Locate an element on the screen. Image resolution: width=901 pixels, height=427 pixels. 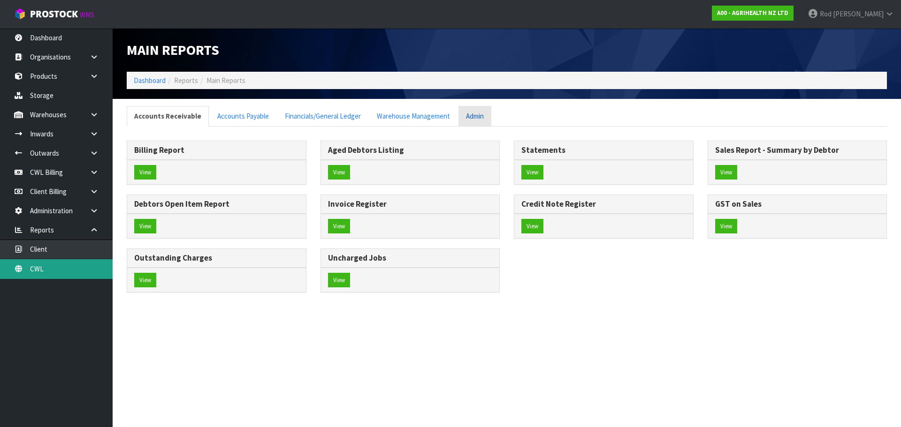
span: Reports is located at coordinates (186, 80).